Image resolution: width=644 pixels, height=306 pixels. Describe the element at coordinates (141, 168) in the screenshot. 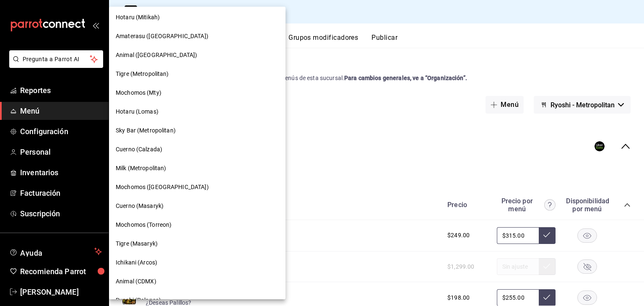

I see `span: Milk (Metropolitan)` at that location.